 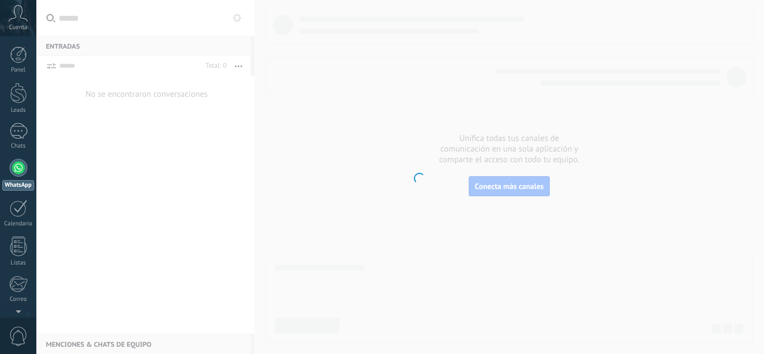 I want to click on div: Panel, so click(x=18, y=70).